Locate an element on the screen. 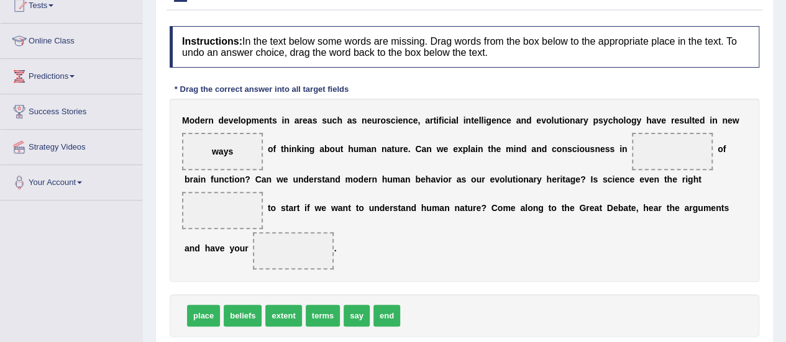 This screenshot has width=786, height=342. b: I is located at coordinates (591, 179).